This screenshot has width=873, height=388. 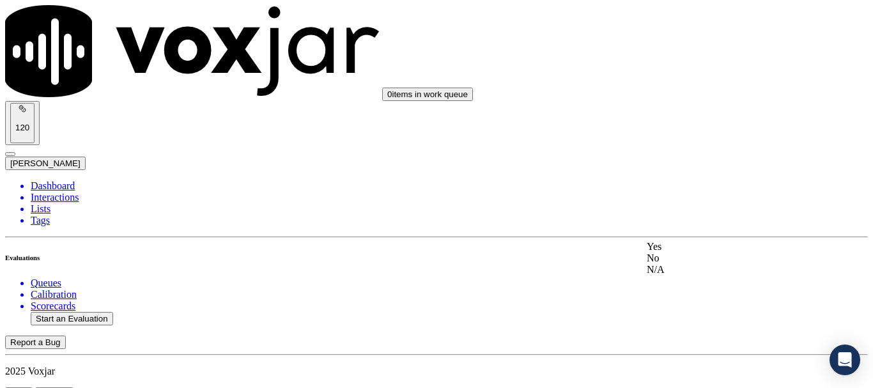 What do you see at coordinates (449, 306) in the screenshot?
I see `a: Scorecards` at bounding box center [449, 306].